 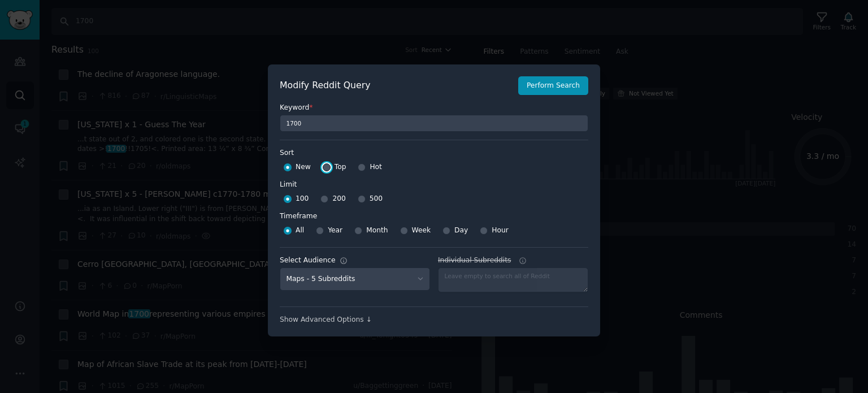 What do you see at coordinates (335, 230) in the screenshot?
I see `span: Year` at bounding box center [335, 230].